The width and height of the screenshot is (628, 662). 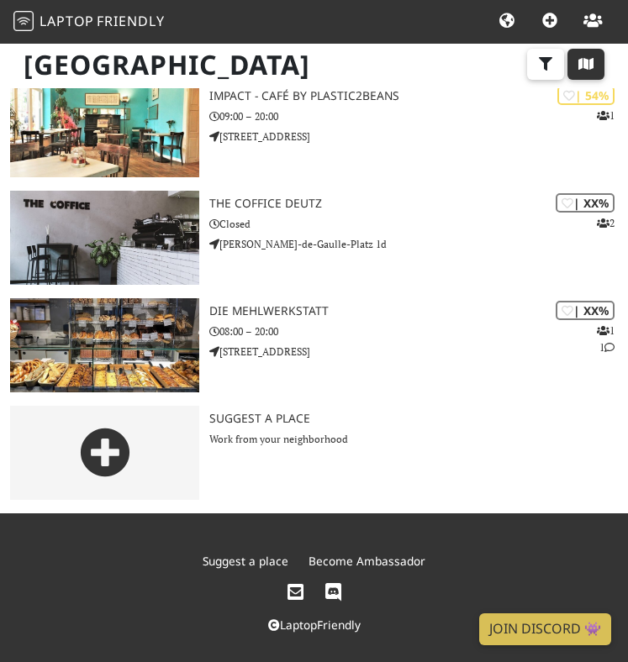 What do you see at coordinates (245, 561) in the screenshot?
I see `a: Suggest a place` at bounding box center [245, 561].